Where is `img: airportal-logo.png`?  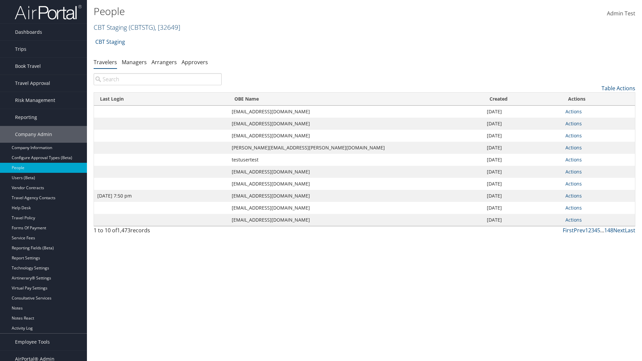 img: airportal-logo.png is located at coordinates (48, 12).